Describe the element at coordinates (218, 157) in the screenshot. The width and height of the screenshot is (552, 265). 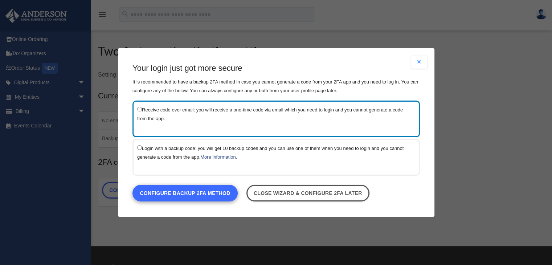
I see `a: More information.` at that location.